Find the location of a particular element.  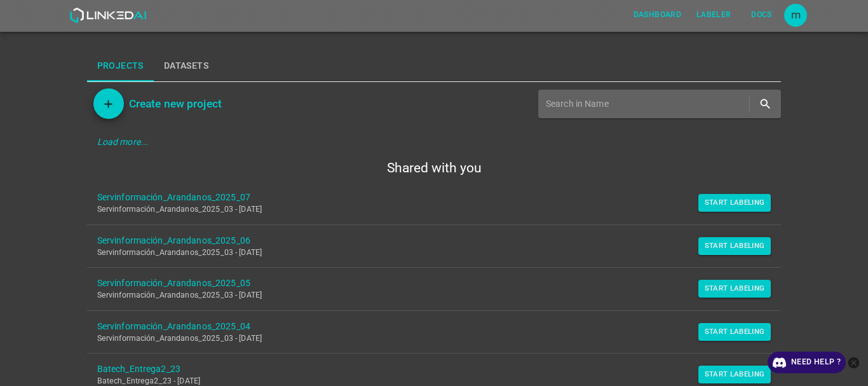

a: Servinformación_Arandanos_2025_07 is located at coordinates (424, 197).